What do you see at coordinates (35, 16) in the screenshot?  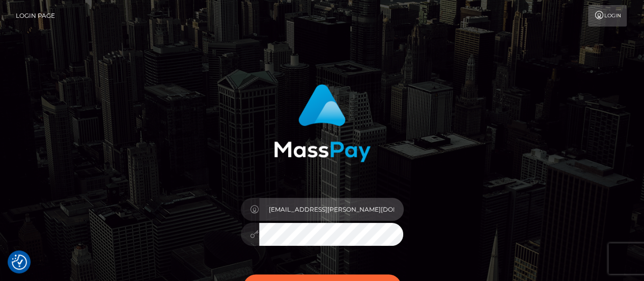 I see `a: Login Page` at bounding box center [35, 16].